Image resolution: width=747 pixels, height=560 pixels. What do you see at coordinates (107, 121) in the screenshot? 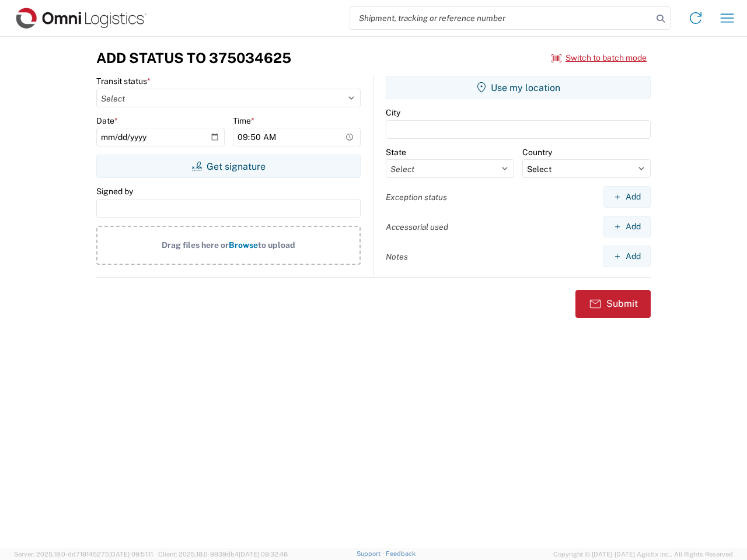
I see `label: Date` at bounding box center [107, 121].